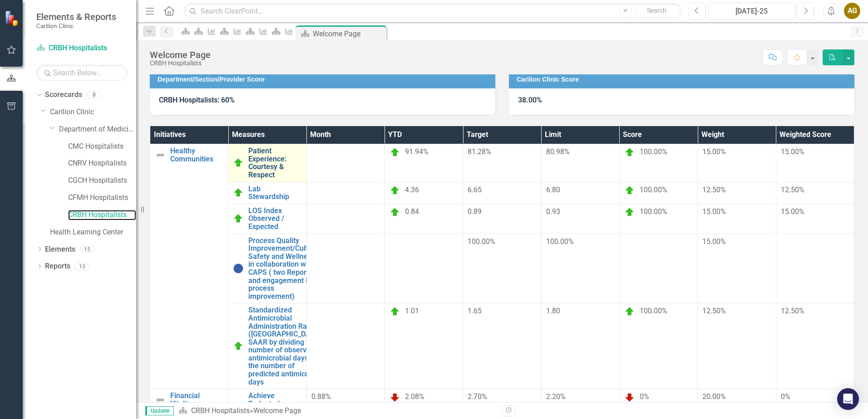  What do you see at coordinates (275, 193) in the screenshot?
I see `a: Lab Stewardship` at bounding box center [275, 193].